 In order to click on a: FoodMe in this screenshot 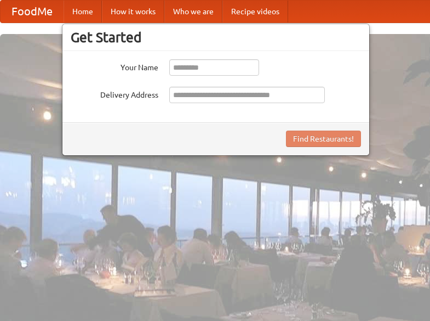, I will do `click(32, 12)`.